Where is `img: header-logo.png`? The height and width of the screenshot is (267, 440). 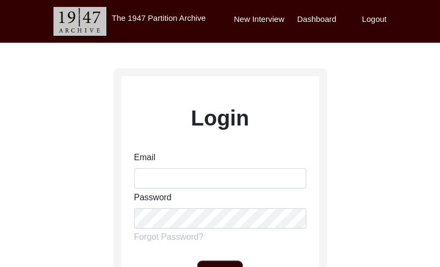 img: header-logo.png is located at coordinates (80, 21).